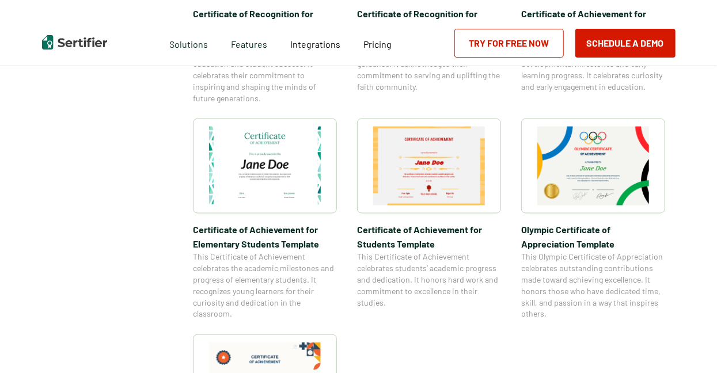 Image resolution: width=717 pixels, height=373 pixels. Describe the element at coordinates (429, 21) in the screenshot. I see `span: Certificate of Recognition for Pastor` at that location.